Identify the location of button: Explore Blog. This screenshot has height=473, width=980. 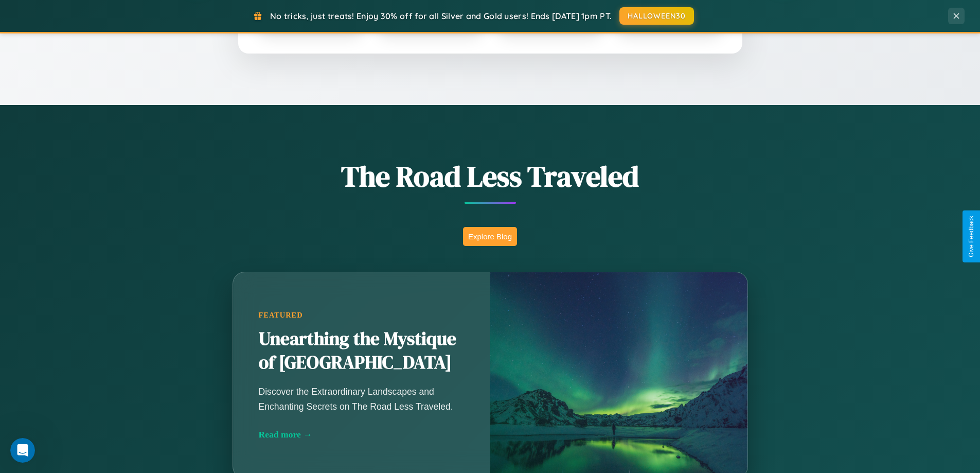
(490, 236).